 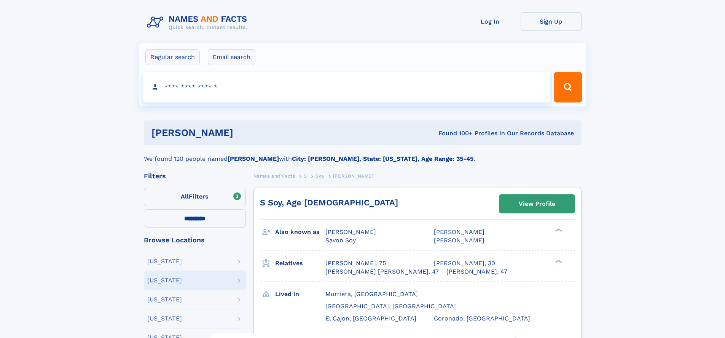 I want to click on div: View Profile, so click(x=537, y=204).